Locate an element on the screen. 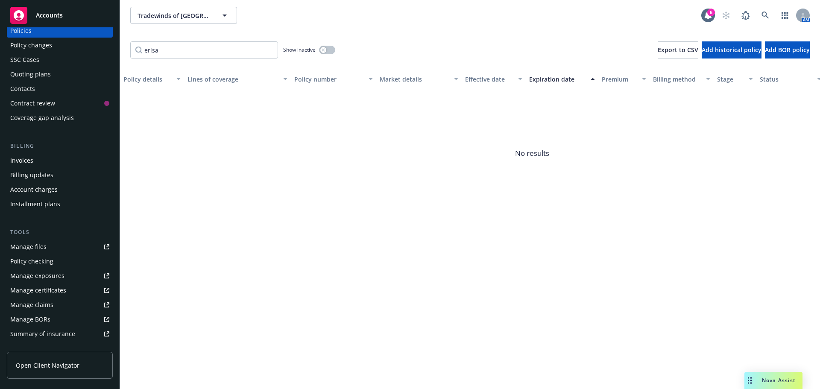  span: Manage exposures is located at coordinates (60, 276).